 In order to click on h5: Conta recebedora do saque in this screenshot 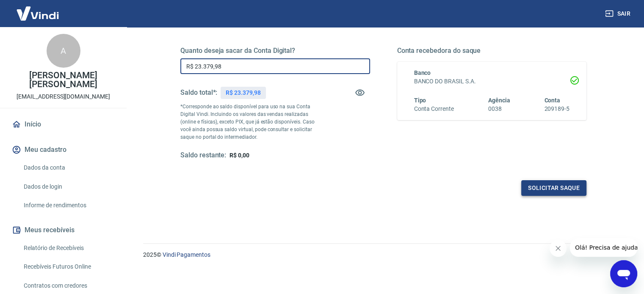, I will do `click(492, 51)`.